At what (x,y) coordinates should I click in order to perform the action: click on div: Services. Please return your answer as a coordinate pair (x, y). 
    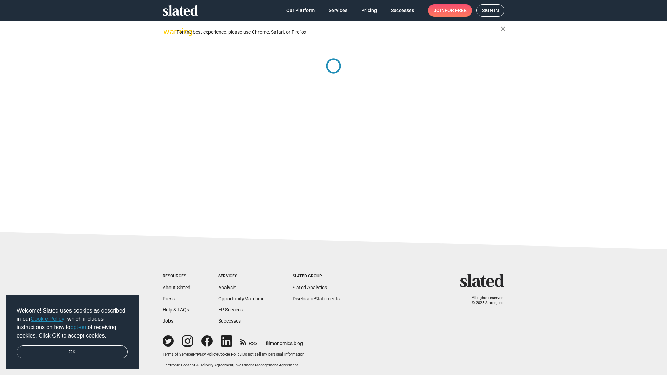
    Looking at the image, I should click on (241, 277).